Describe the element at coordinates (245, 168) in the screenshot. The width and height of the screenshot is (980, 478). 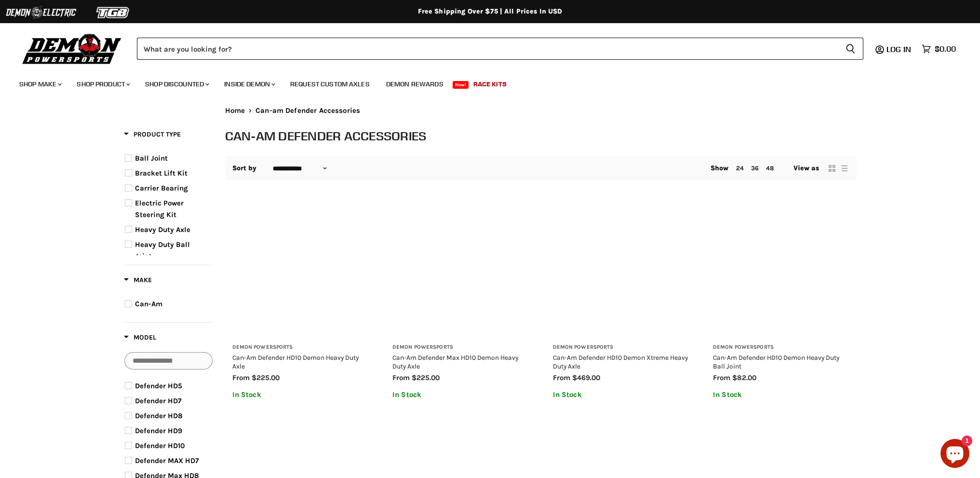
I see `label: Sort by` at that location.